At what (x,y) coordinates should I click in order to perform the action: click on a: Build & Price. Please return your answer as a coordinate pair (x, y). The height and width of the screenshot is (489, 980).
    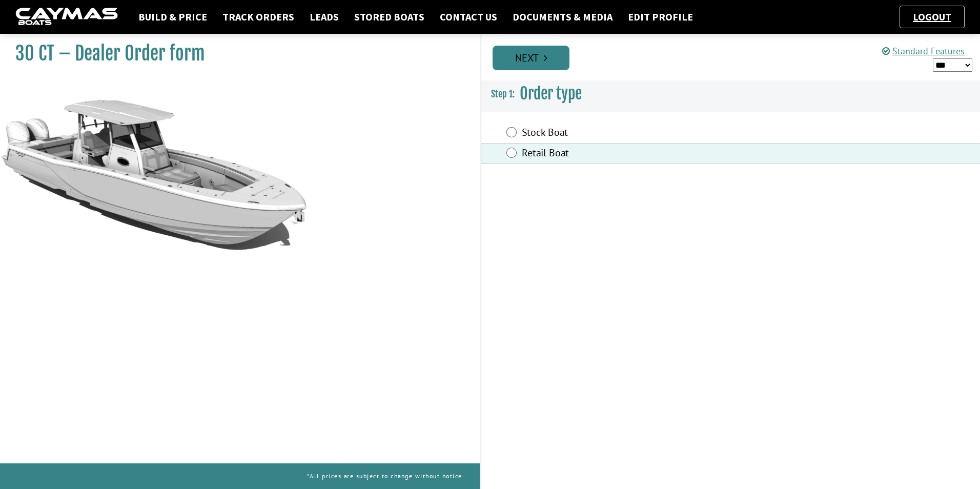
    Looking at the image, I should click on (172, 17).